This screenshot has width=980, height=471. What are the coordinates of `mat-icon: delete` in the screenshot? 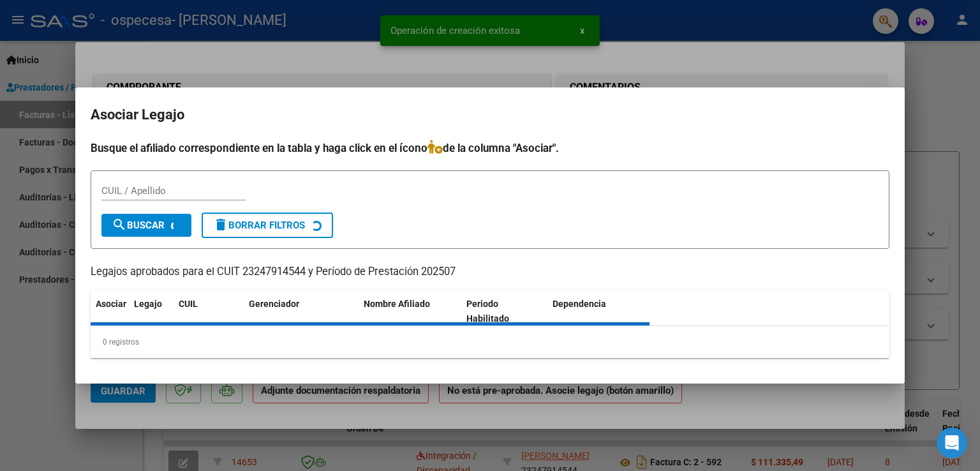 It's located at (221, 225).